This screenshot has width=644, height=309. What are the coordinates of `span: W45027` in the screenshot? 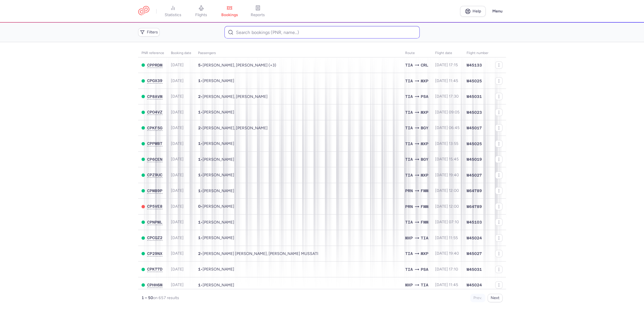 It's located at (474, 253).